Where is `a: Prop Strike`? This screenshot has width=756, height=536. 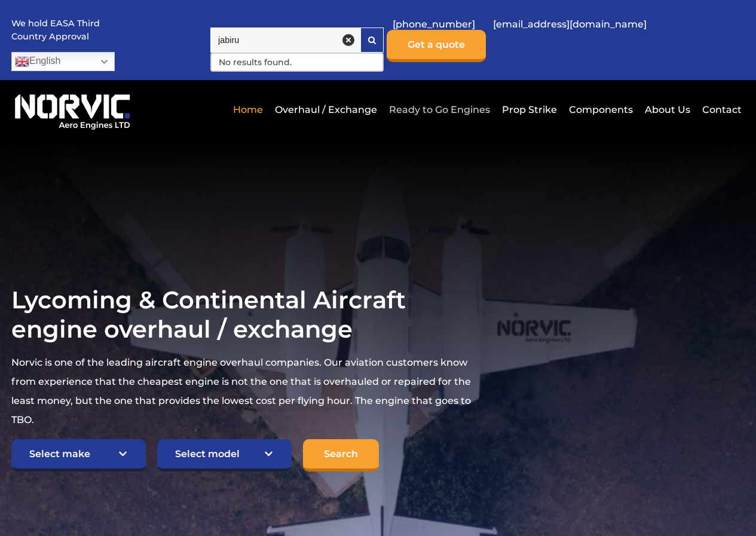 a: Prop Strike is located at coordinates (529, 110).